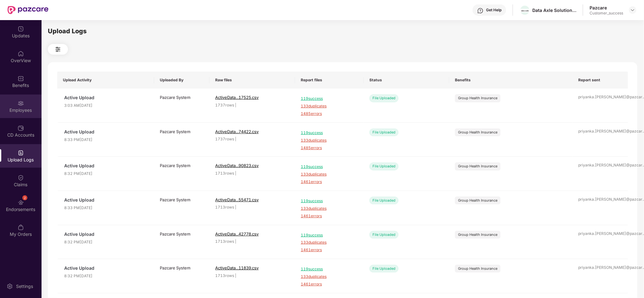  Describe the element at coordinates (28, 10) in the screenshot. I see `img: New Pazcare Logo` at that location.